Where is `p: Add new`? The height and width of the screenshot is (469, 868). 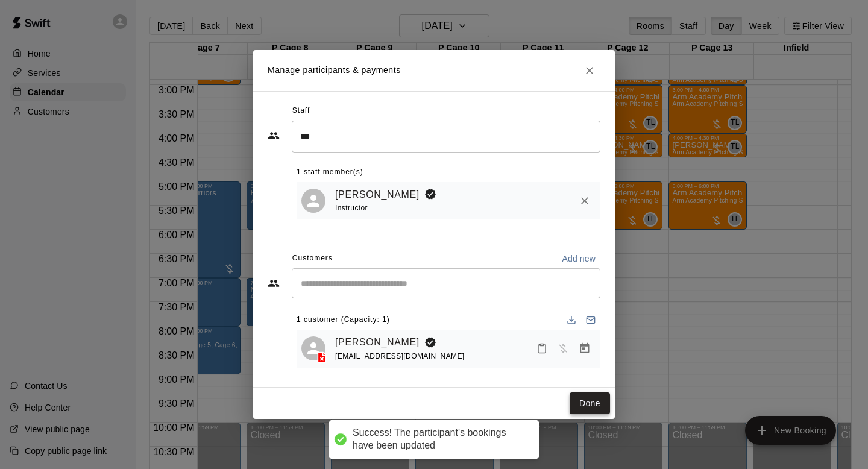 p: Add new is located at coordinates (579, 259).